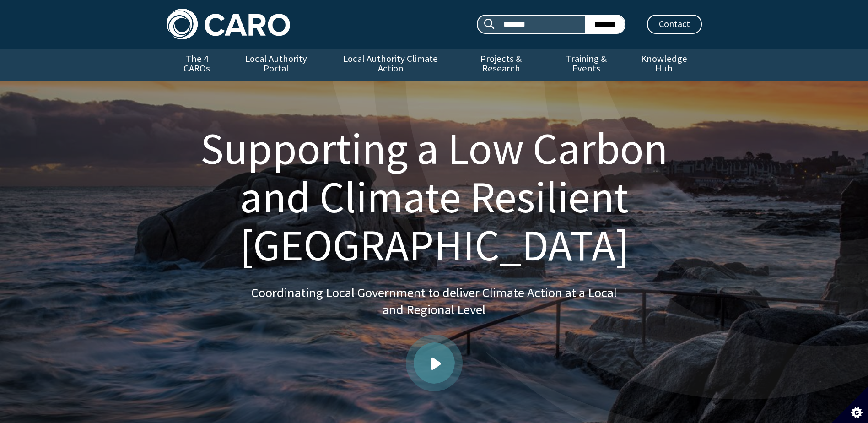 This screenshot has height=423, width=868. I want to click on button: Set cookie preferences, so click(849, 405).